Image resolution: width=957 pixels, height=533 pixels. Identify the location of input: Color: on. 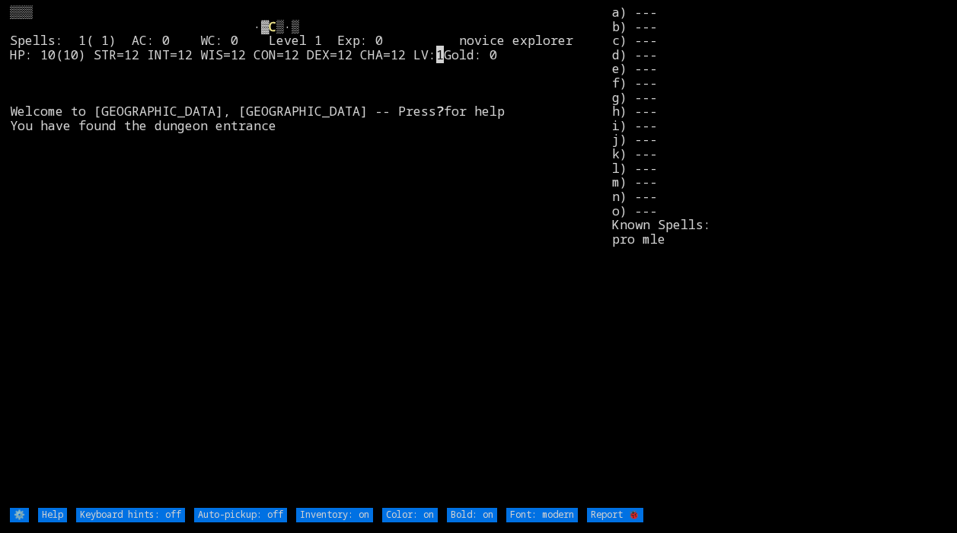
(410, 515).